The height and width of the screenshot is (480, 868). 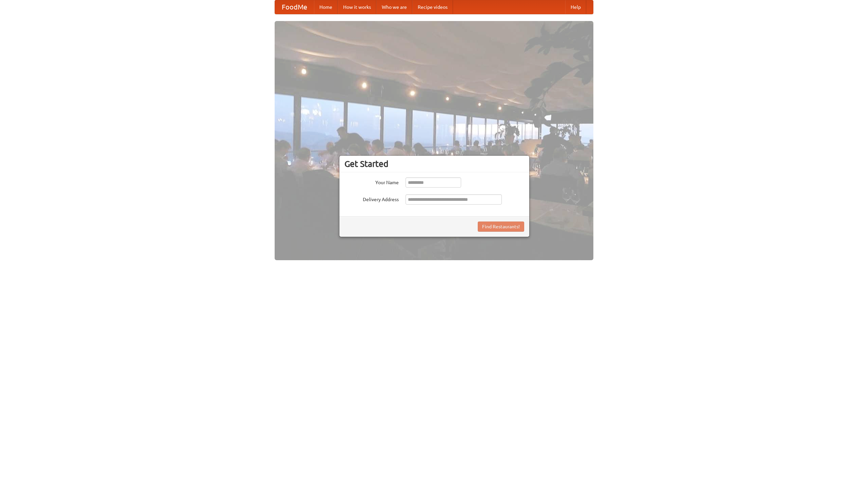 What do you see at coordinates (371, 181) in the screenshot?
I see `label: Your Name` at bounding box center [371, 181].